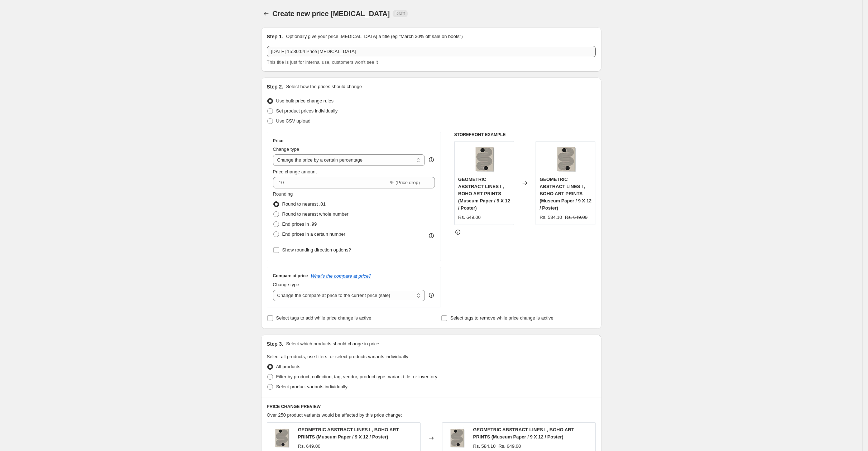 The height and width of the screenshot is (451, 868). I want to click on h2: Step 3., so click(275, 344).